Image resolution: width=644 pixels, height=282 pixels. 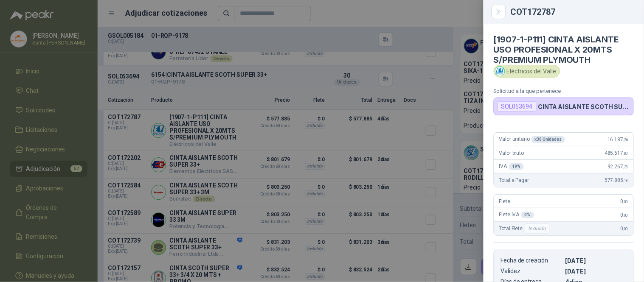 What do you see at coordinates (505, 202) in the screenshot?
I see `span: Flete` at bounding box center [505, 202].